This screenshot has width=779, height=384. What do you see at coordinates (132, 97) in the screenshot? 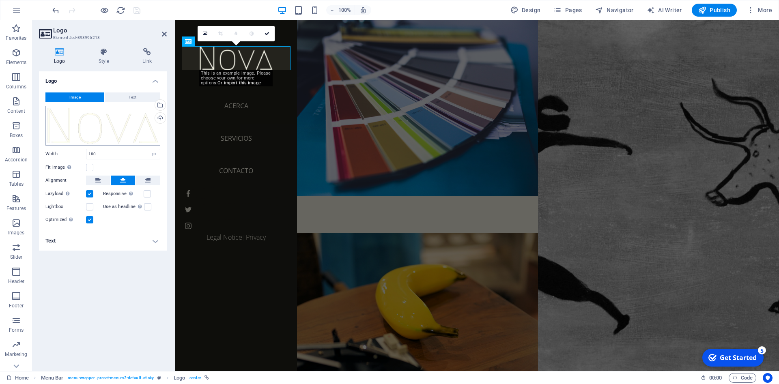
I see `span: Text` at bounding box center [132, 97].